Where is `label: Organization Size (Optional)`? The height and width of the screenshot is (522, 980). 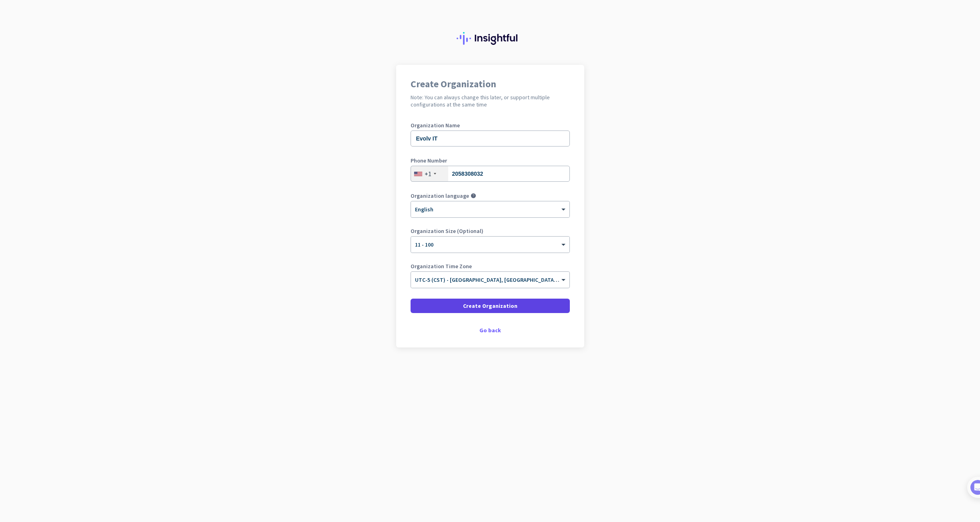
label: Organization Size (Optional) is located at coordinates (490, 231).